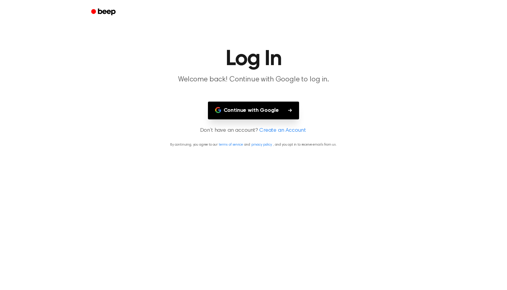 The width and height of the screenshot is (507, 290). Describe the element at coordinates (283, 131) in the screenshot. I see `a: Create an Account` at that location.